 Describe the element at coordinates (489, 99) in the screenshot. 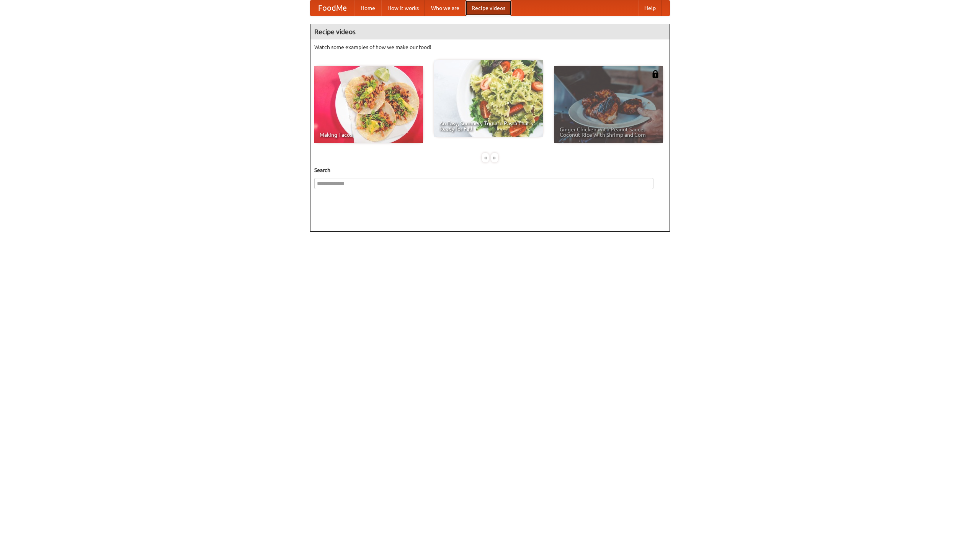

I see `a: An Easy, Summery Tomato Pasta That's Ready for Fall` at that location.